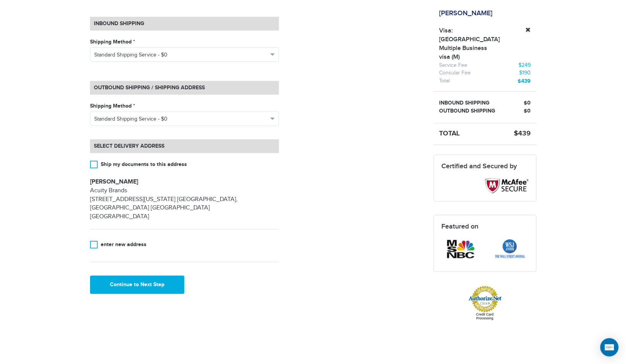  Describe the element at coordinates (184, 146) in the screenshot. I see `h4: Select Delivery Address` at that location.